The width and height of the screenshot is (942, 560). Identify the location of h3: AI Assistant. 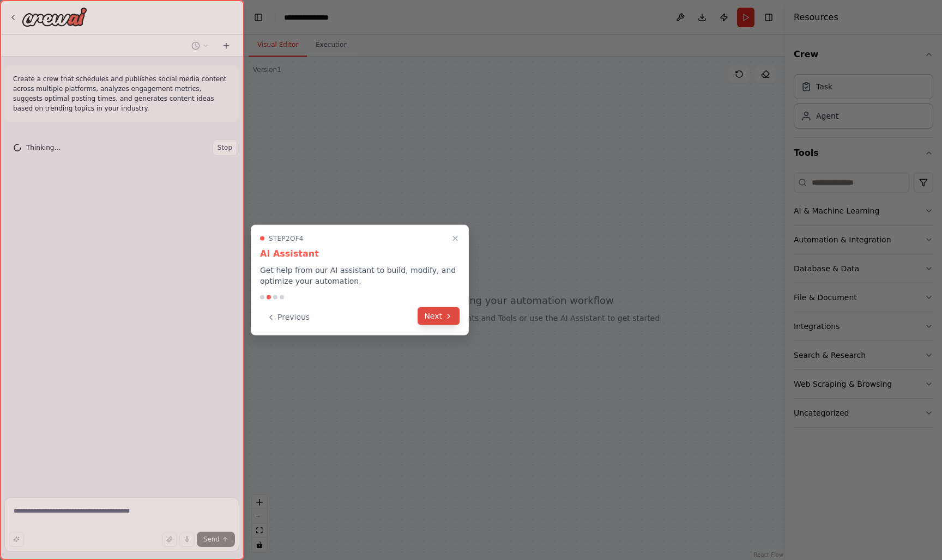
(360, 254).